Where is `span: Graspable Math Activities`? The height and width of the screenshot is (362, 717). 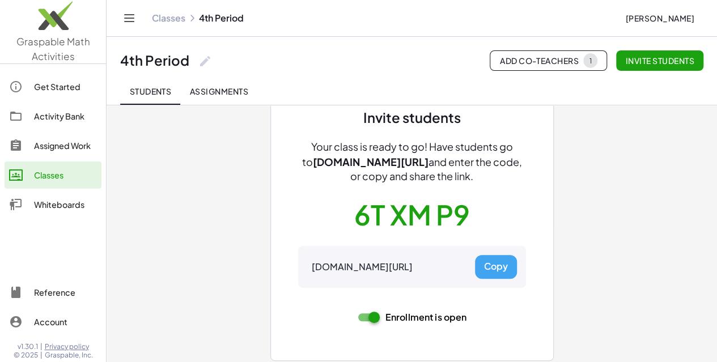
span: Graspable Math Activities is located at coordinates (53, 49).